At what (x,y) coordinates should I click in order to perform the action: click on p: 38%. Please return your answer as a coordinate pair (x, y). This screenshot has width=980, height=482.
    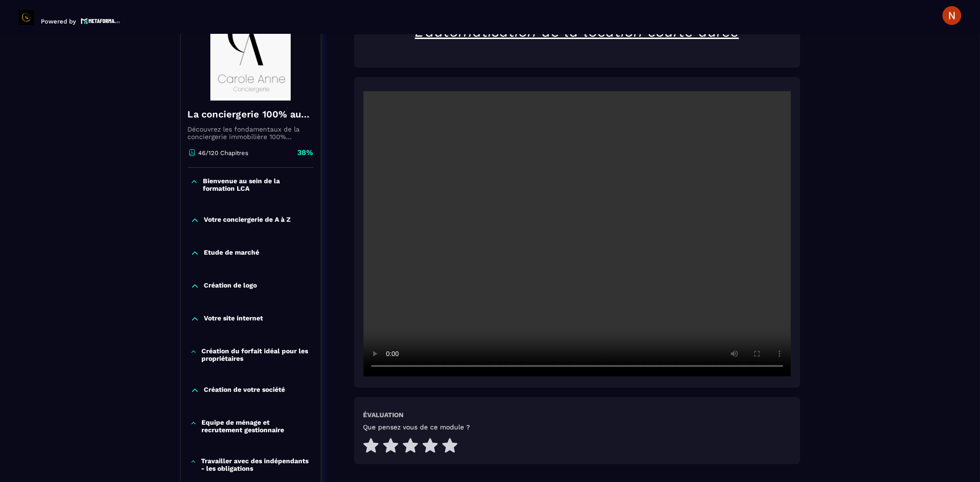
    Looking at the image, I should click on (306, 153).